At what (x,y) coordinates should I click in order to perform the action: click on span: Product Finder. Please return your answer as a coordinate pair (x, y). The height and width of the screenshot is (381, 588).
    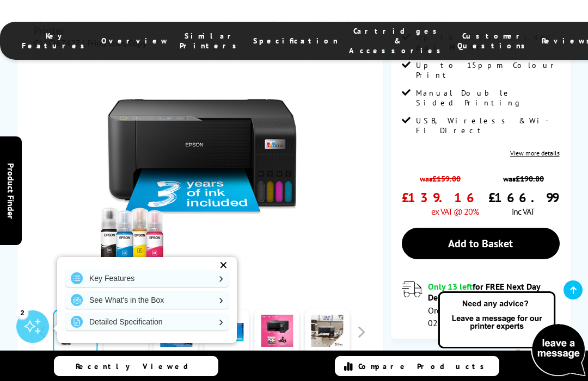
    Looking at the image, I should click on (11, 190).